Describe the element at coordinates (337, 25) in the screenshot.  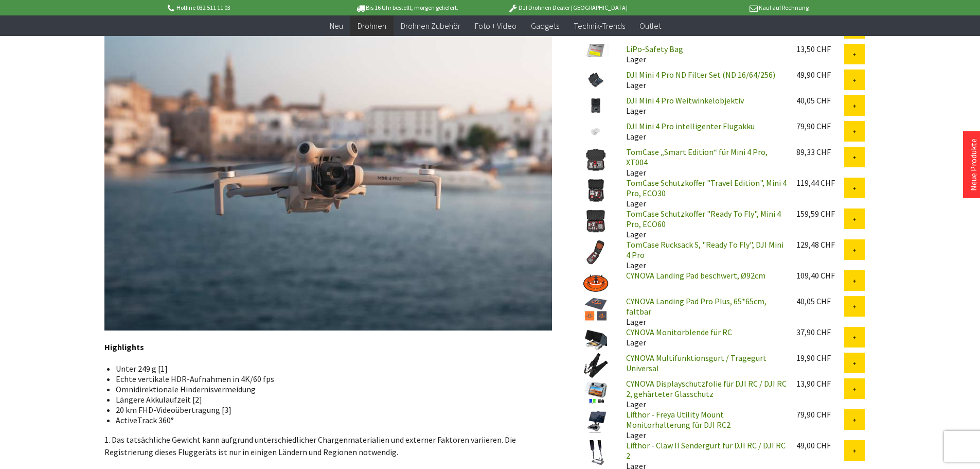
I see `span: Neu` at that location.